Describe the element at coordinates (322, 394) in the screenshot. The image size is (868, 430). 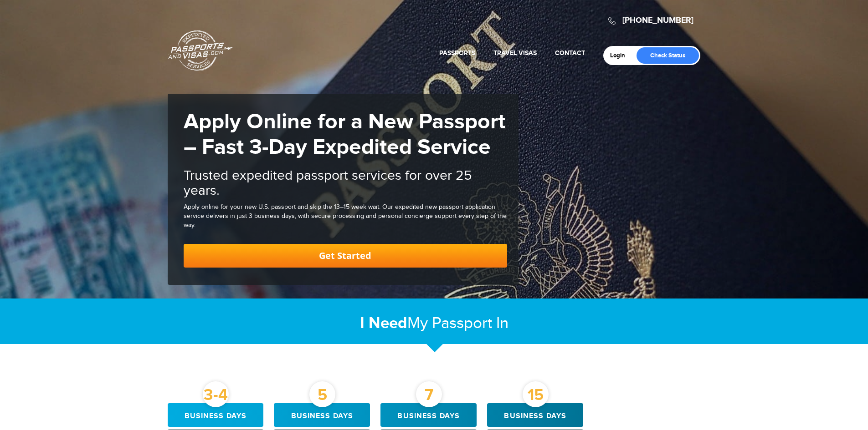
I see `div: 5` at that location.